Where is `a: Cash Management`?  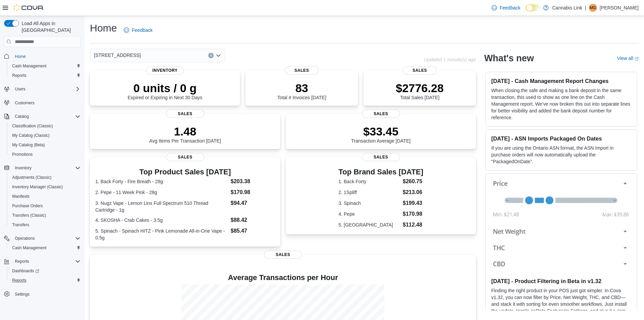
a: Cash Management is located at coordinates (29, 248).